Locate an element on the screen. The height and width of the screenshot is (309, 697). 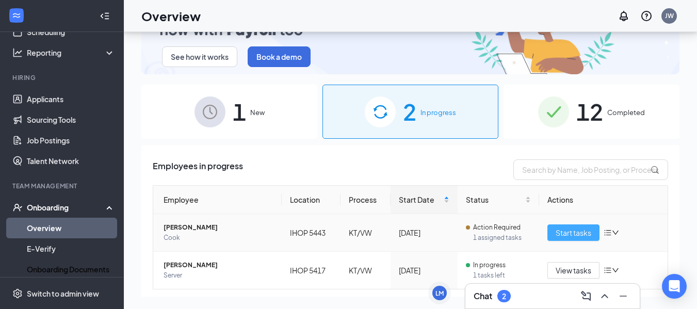
div: JW is located at coordinates (669, 15).